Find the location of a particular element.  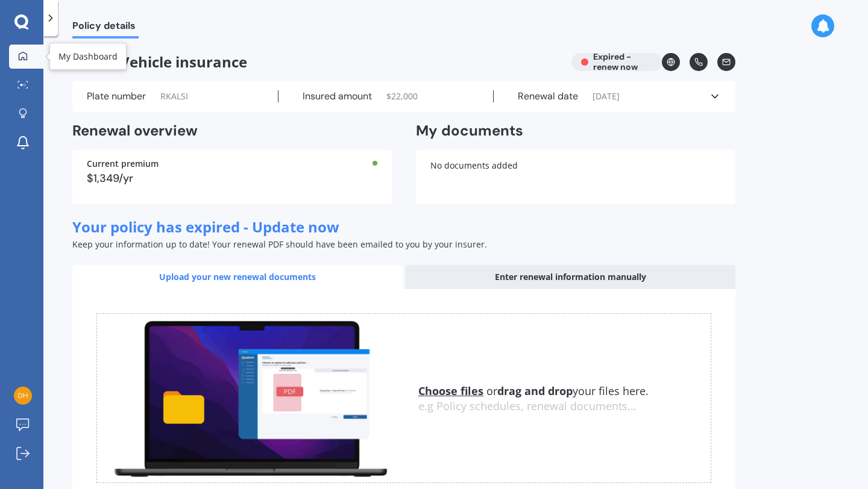

div: Enter renewal information manually is located at coordinates (570, 277).